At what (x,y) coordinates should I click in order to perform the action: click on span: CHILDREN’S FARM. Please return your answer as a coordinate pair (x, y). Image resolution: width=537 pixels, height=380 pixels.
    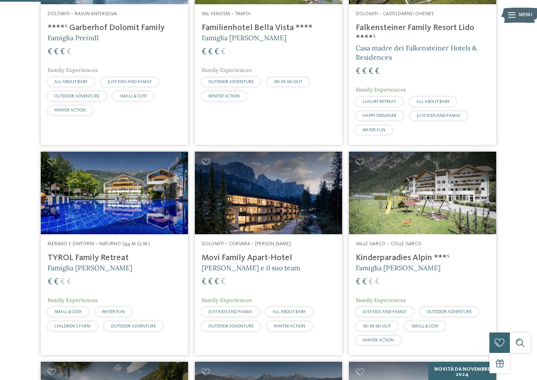
    Looking at the image, I should click on (72, 327).